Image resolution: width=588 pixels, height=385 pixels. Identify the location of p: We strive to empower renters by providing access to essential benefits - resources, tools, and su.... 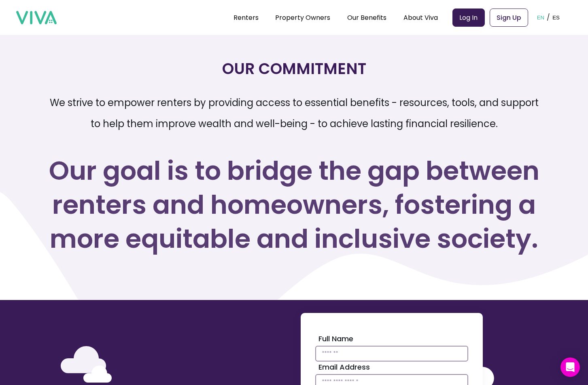
(294, 114).